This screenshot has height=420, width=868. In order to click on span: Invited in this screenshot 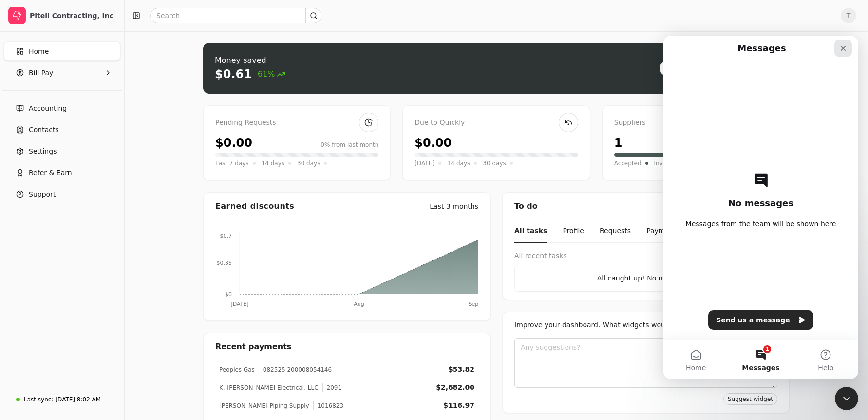, I will do `click(664, 164)`.